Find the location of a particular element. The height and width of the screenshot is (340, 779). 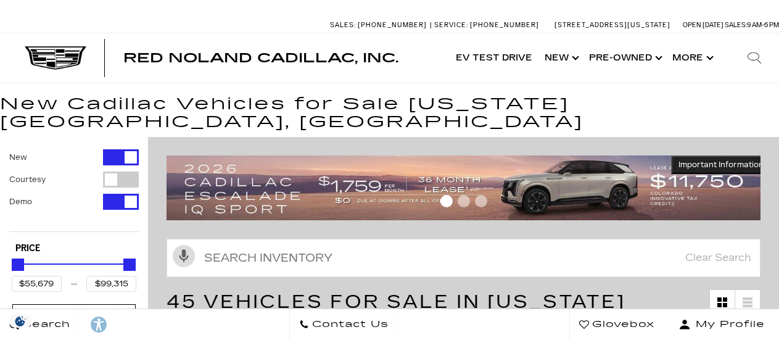

h5: Price is located at coordinates (74, 249).